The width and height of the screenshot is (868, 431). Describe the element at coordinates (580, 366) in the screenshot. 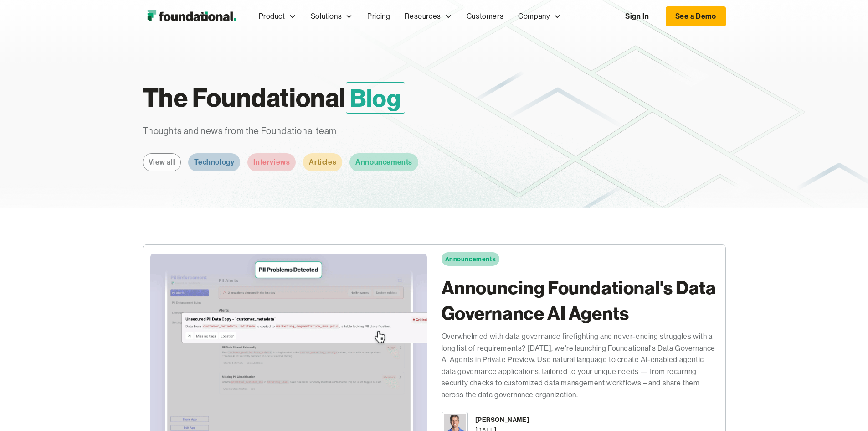

I see `div: Overwhelmed with data governance firefighting and never-ending struggles with a long list of requ...` at that location.